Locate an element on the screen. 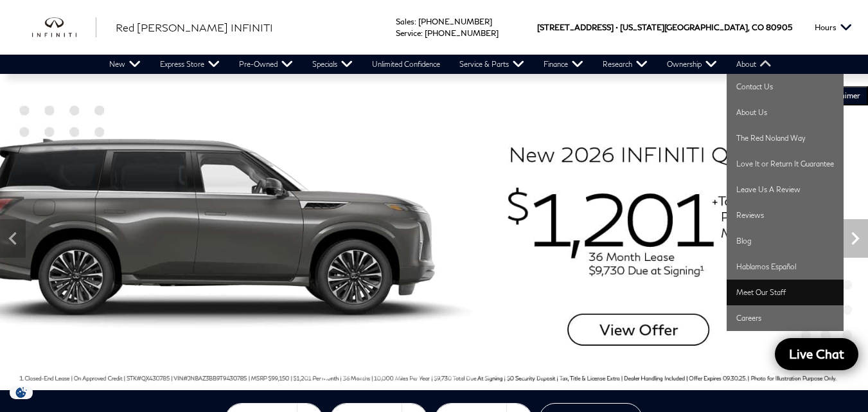  span: Go to slide 7 is located at coordinates (416, 373).